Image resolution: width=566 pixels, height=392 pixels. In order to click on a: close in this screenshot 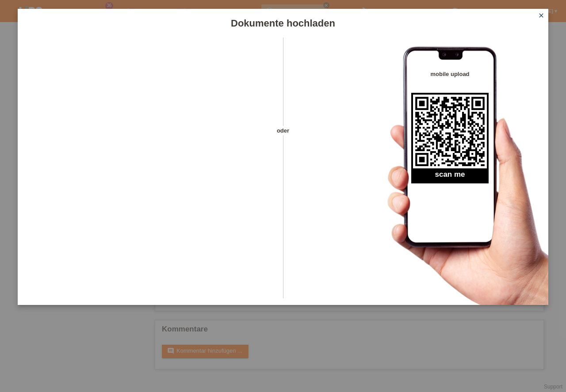, I will do `click(541, 16)`.